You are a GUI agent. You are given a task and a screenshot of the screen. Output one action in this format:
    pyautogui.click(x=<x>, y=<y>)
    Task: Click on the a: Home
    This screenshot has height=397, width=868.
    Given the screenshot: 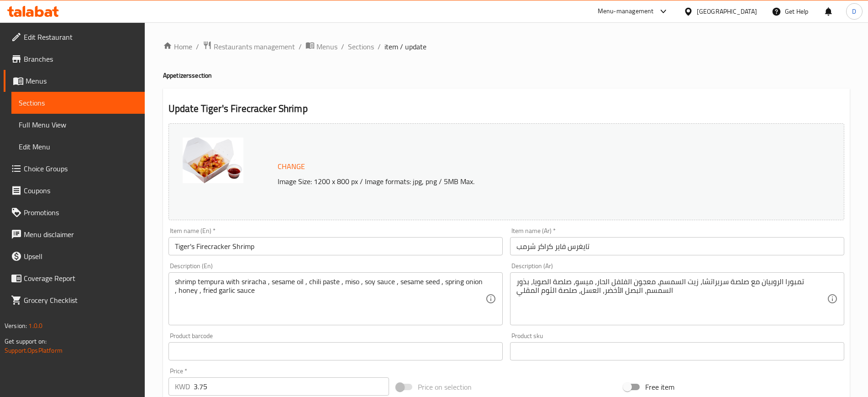 What is the action you would take?
    pyautogui.click(x=178, y=47)
    